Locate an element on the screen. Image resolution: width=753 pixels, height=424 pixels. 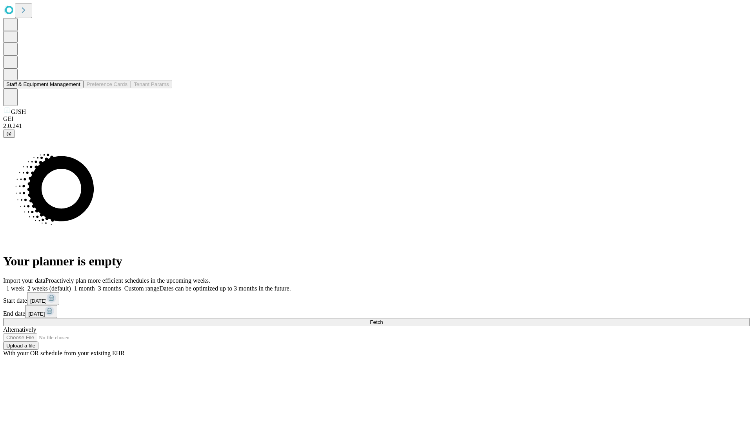
span: With your OR schedule from your existing EHR is located at coordinates (64, 353).